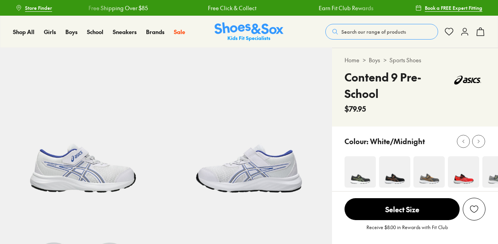 Image resolution: width=498 pixels, height=244 pixels. Describe the element at coordinates (406, 60) in the screenshot. I see `a: Sports Shoes` at that location.